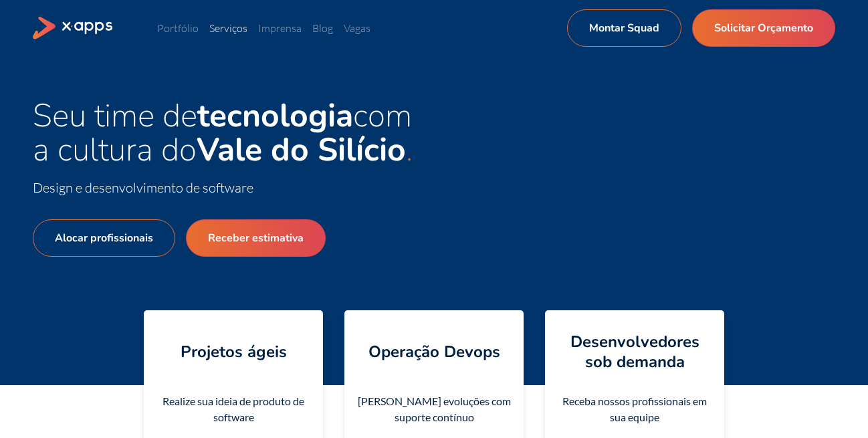  What do you see at coordinates (233, 409) in the screenshot?
I see `div: Realize sua ideia de produto de software` at bounding box center [233, 409].